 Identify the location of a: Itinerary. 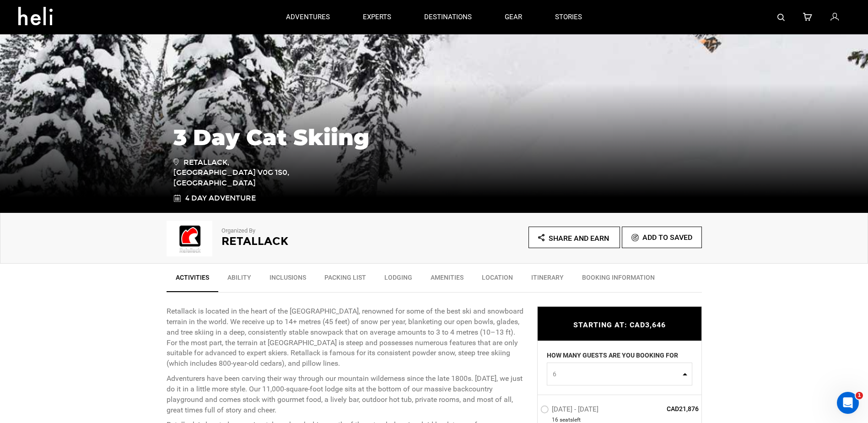
(547, 280).